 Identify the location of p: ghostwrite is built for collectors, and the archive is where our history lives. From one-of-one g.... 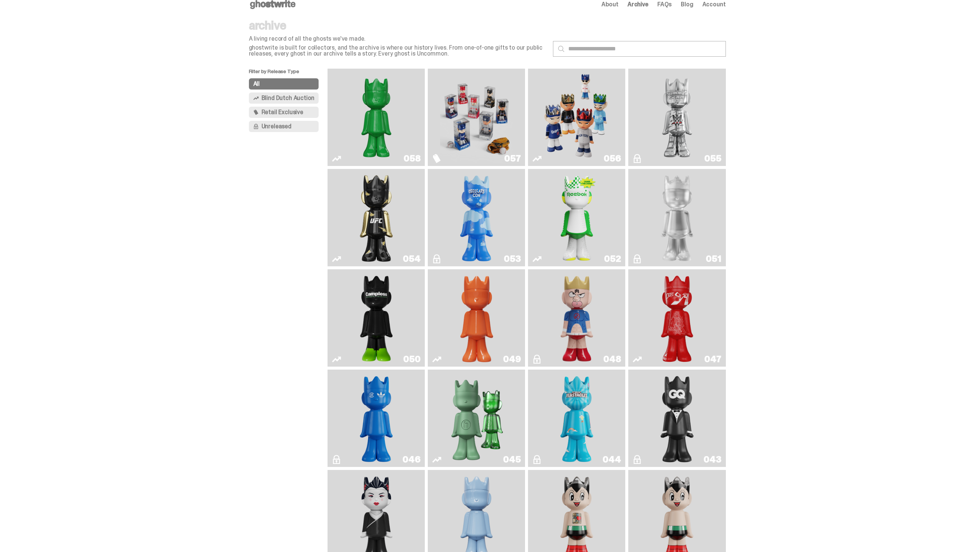
(398, 51).